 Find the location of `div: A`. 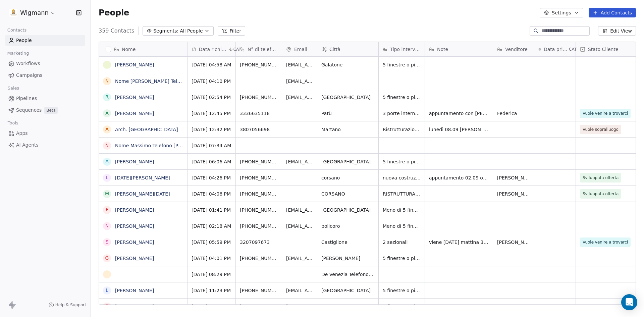

div: A is located at coordinates (107, 161).